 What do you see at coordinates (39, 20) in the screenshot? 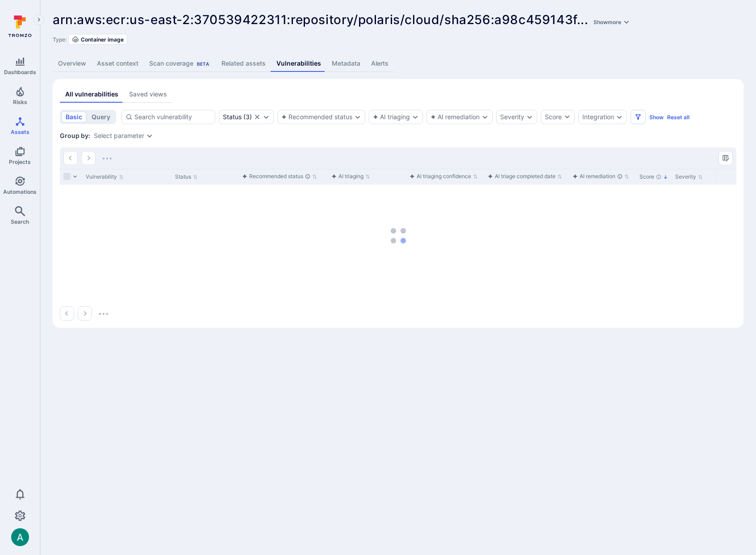
I see `i: Expand navigation menu` at bounding box center [39, 20].